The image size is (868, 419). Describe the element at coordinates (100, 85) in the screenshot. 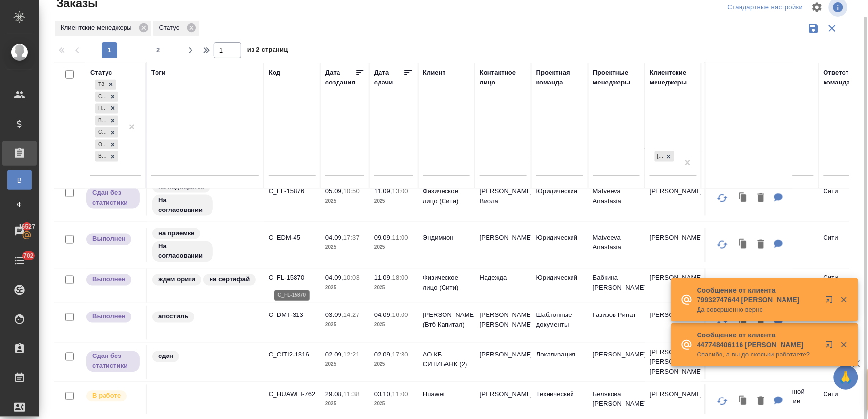

I see `div: ТЗ` at that location.